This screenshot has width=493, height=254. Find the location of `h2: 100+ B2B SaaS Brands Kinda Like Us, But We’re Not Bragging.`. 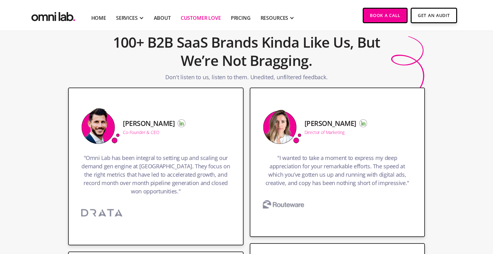

h2: 100+ B2B SaaS Brands Kinda Like Us, But We’re Not Bragging. is located at coordinates (247, 52).